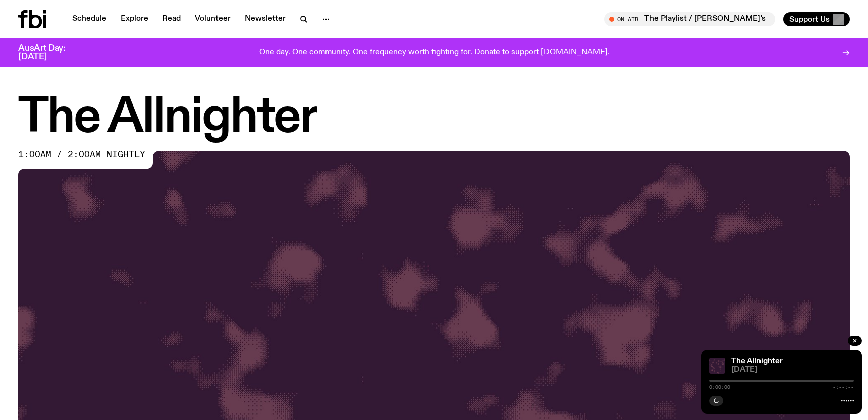  I want to click on a: Schedule, so click(89, 19).